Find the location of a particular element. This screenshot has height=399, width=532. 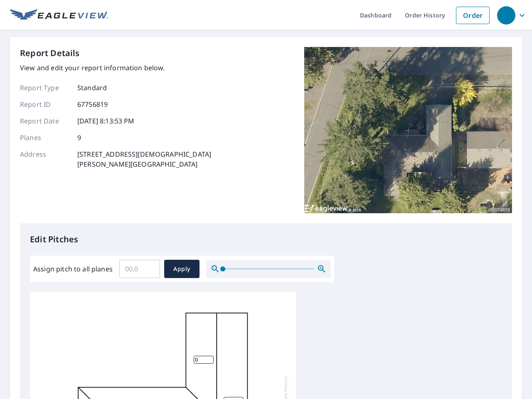

p: Address is located at coordinates (45, 159).